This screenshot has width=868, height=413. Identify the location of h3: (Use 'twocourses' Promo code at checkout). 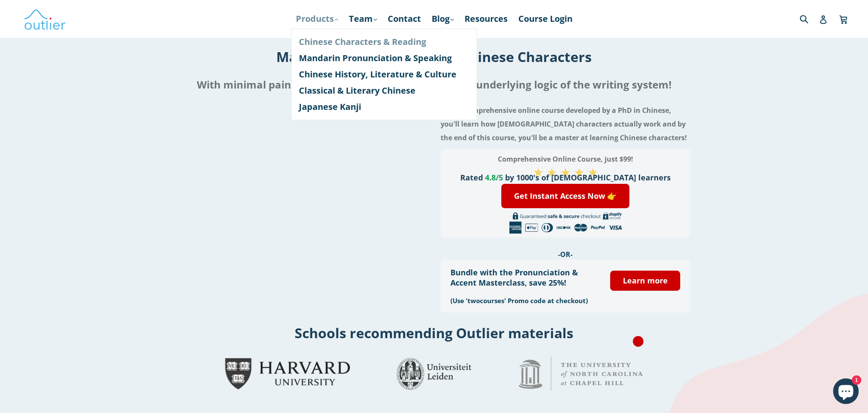
(524, 301).